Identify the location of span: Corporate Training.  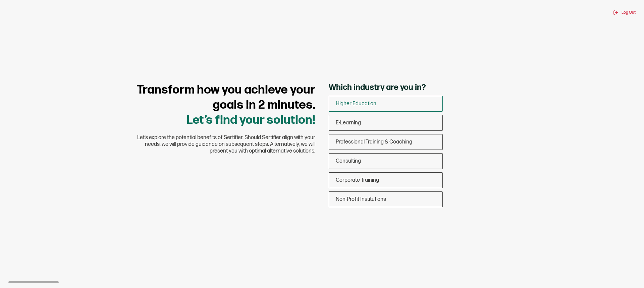
(357, 180).